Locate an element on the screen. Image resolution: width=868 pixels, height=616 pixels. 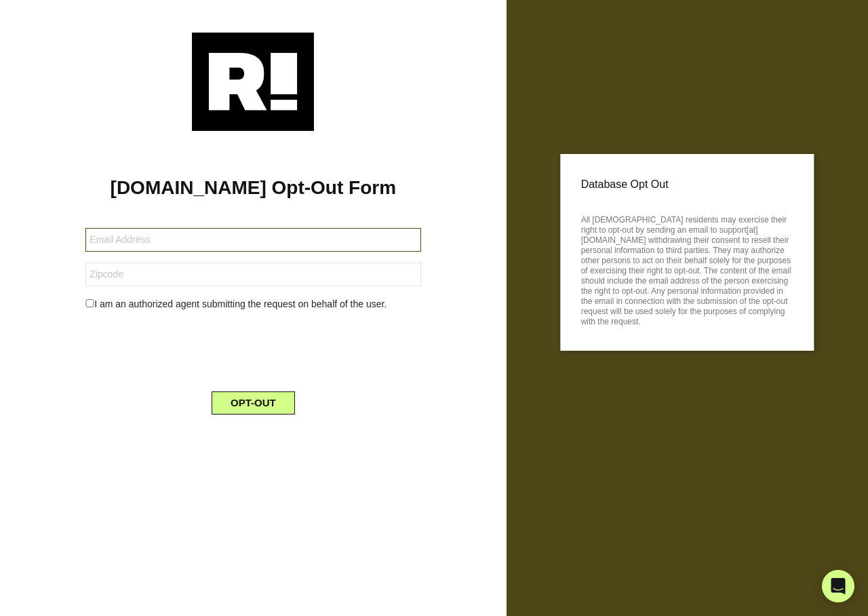
div: I am an authorized agent submitting the request on behalf of the user. is located at coordinates (253, 303).